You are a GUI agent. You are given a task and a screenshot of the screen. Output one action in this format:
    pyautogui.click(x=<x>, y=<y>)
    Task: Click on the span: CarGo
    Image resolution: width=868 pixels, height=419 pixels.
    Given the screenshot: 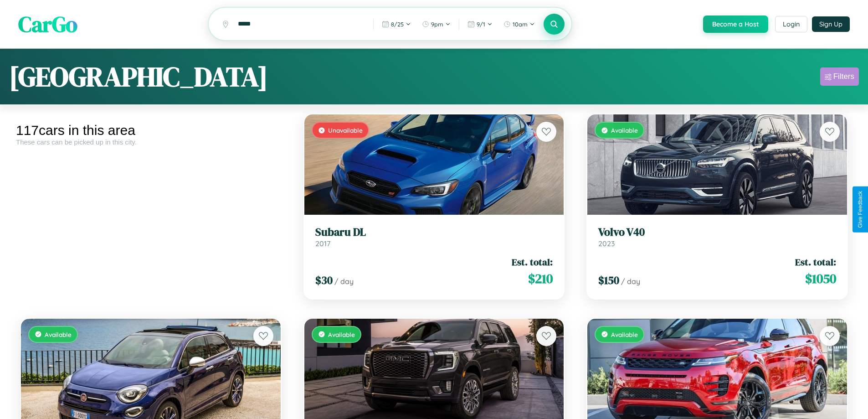 What is the action you would take?
    pyautogui.click(x=48, y=24)
    